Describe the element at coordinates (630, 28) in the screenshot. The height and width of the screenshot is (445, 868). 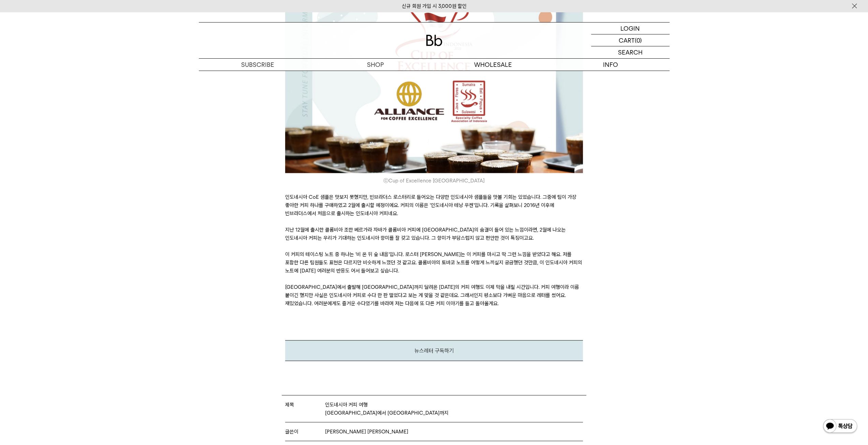
I see `p: LOGIN` at that location.